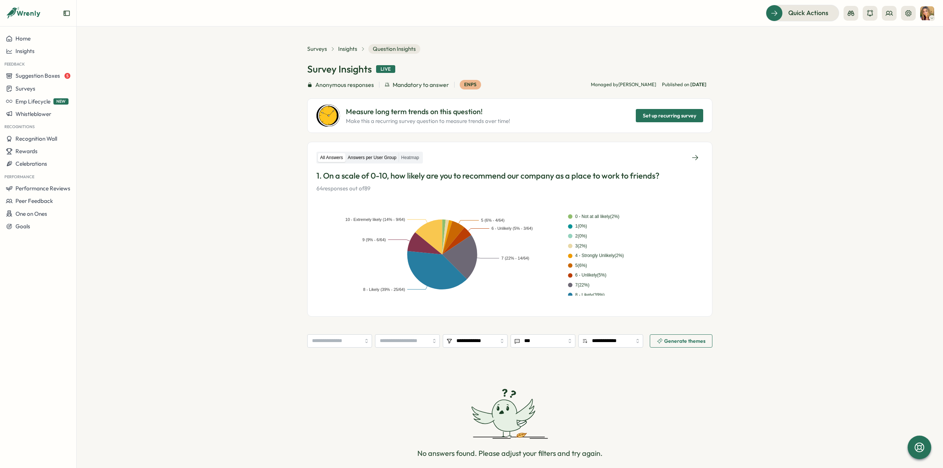 The height and width of the screenshot is (468, 943). What do you see at coordinates (339, 69) in the screenshot?
I see `h1: Survey Insights` at bounding box center [339, 69].